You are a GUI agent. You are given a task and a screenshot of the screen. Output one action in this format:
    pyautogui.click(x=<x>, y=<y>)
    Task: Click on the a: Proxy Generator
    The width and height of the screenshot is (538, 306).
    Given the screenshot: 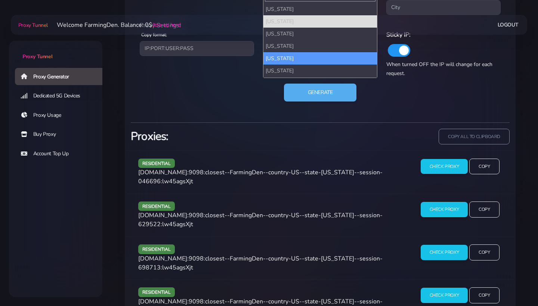 What is the action you would take?
    pyautogui.click(x=62, y=77)
    